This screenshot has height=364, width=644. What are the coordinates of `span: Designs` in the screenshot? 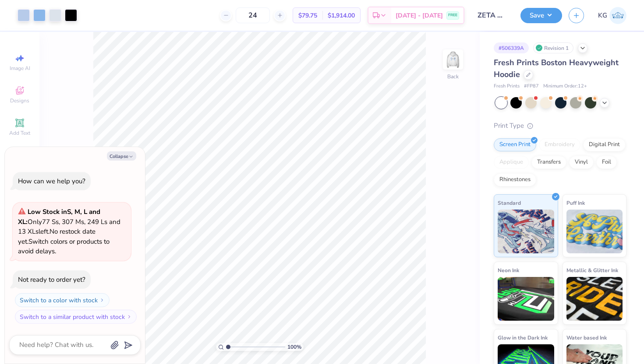 It's located at (20, 101).